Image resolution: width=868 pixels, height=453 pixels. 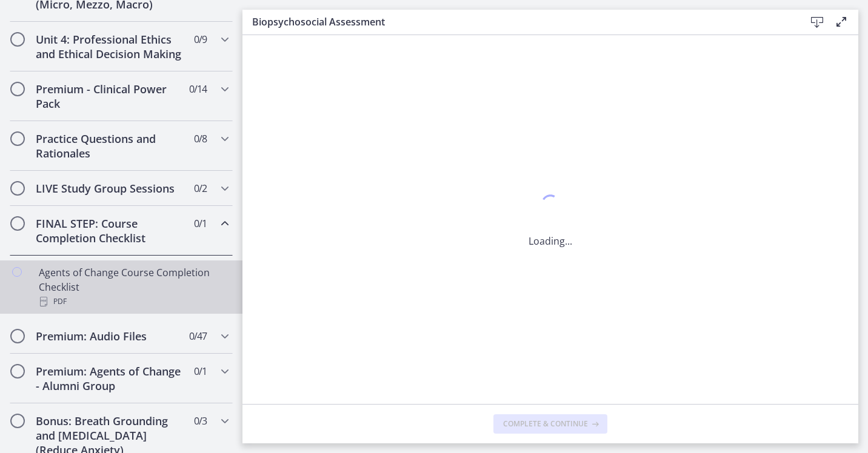 What do you see at coordinates (550, 424) in the screenshot?
I see `button: Complete & continue` at bounding box center [550, 424].